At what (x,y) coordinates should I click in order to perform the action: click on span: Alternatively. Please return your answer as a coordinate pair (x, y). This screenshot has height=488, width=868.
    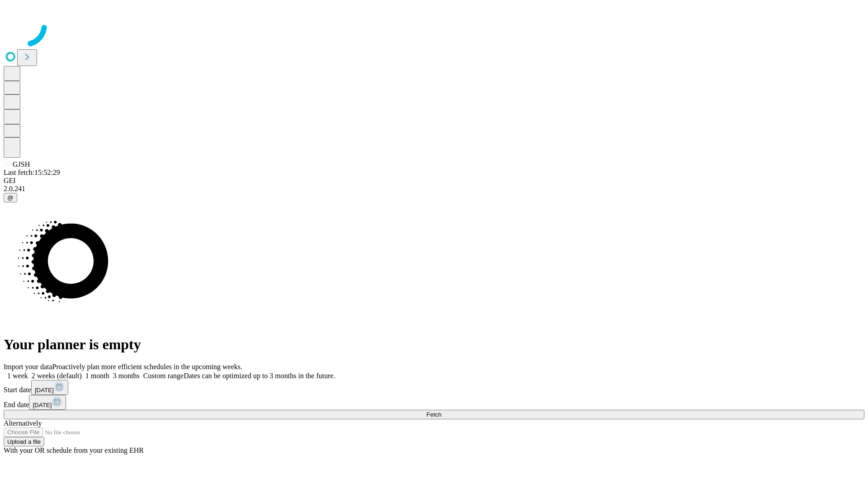
    Looking at the image, I should click on (23, 423).